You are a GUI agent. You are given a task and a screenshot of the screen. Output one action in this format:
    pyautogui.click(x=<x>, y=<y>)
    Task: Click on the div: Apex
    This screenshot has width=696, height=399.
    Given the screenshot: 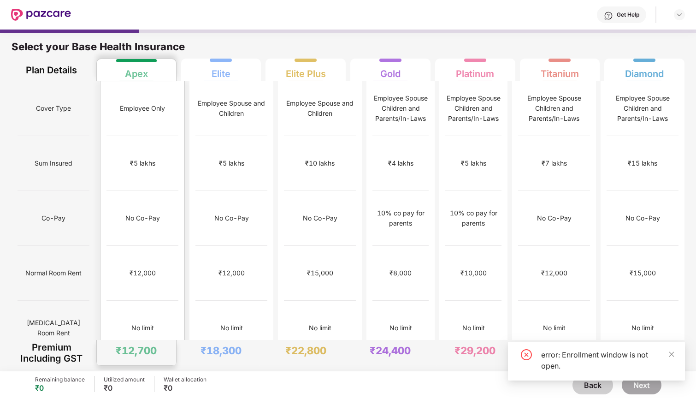 What is the action you would take?
    pyautogui.click(x=137, y=70)
    